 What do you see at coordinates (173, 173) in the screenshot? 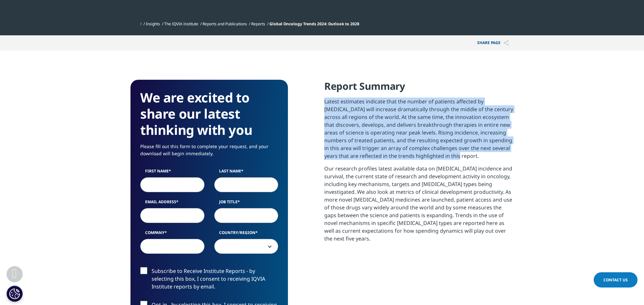
I see `label: First Name` at bounding box center [173, 173].